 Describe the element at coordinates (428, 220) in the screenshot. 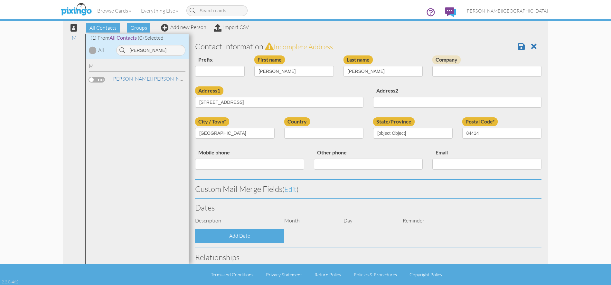

I see `div: Reminder` at that location.